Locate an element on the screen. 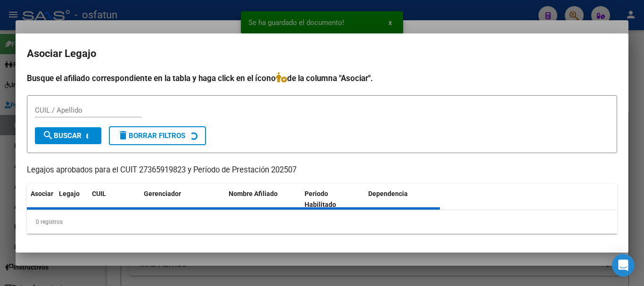 The image size is (644, 286). datatable-header-cell: Nombre Afiliado is located at coordinates (262, 200).